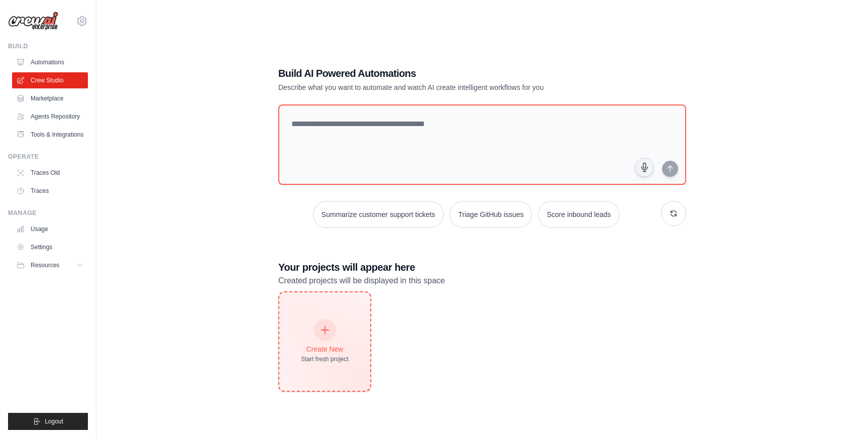  Describe the element at coordinates (49, 247) in the screenshot. I see `a: Settings` at that location.